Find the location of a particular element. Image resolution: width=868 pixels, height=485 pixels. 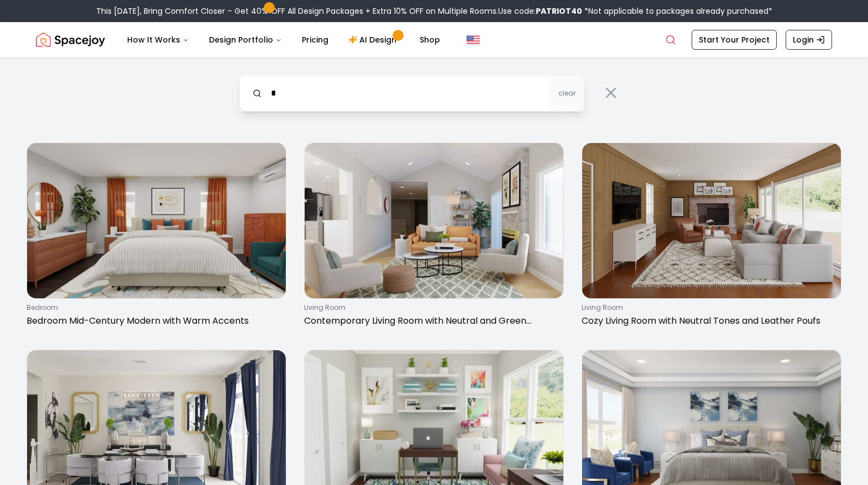

p: Contemporary Living Room with Neutral and Green Accents is located at coordinates (431, 321).